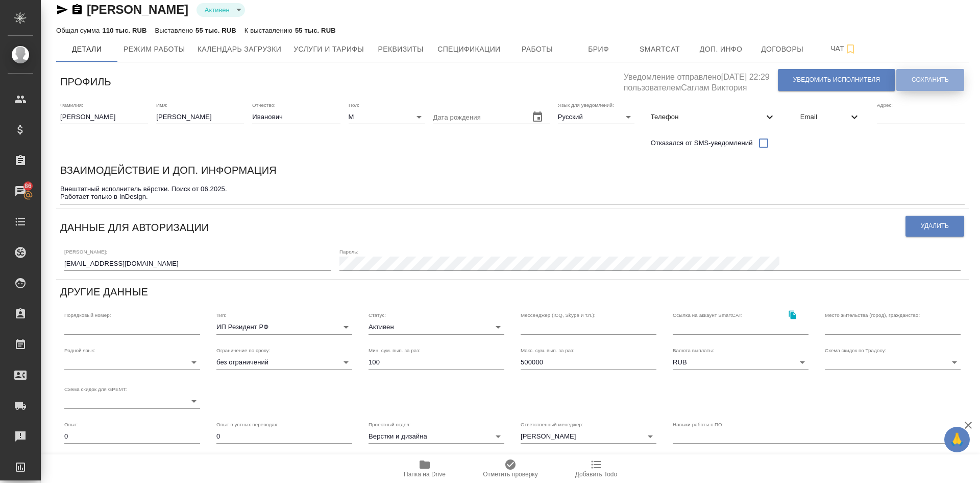  I want to click on span: Телефон, so click(707, 117).